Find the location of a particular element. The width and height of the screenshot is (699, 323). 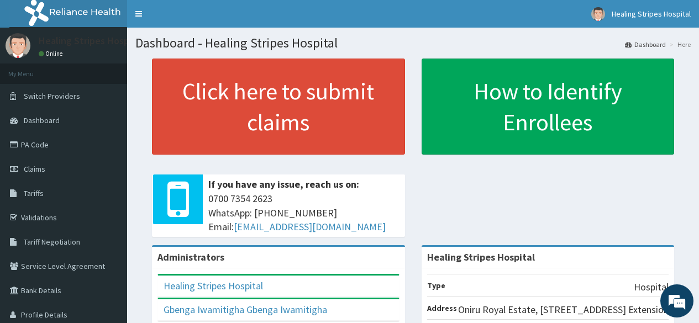

span: Tariffs is located at coordinates (34, 193).